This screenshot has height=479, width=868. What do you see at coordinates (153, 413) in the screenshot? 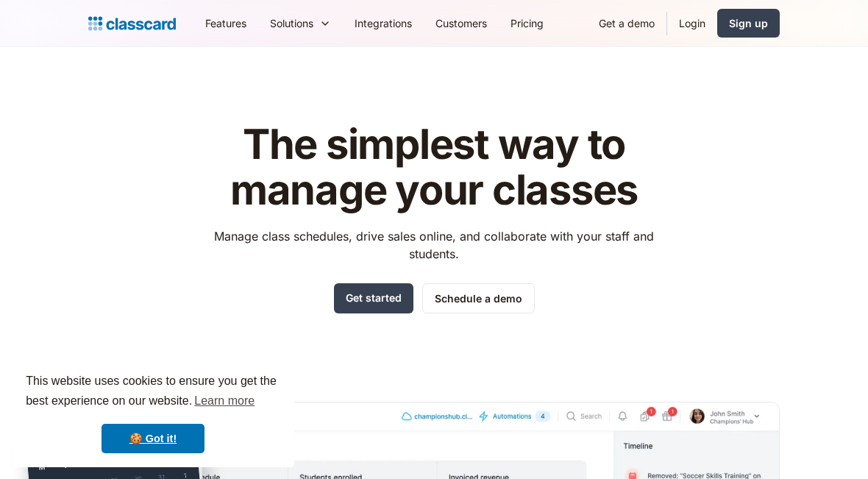
I see `div: cookieconsent` at bounding box center [153, 413].